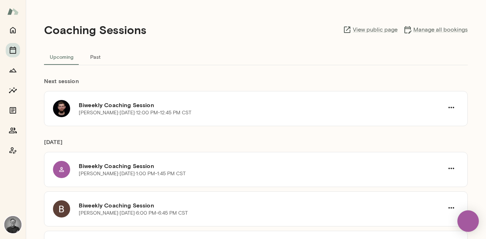 The width and height of the screenshot is (486, 239). Describe the element at coordinates (95, 30) in the screenshot. I see `h4: Coaching Sessions` at that location.